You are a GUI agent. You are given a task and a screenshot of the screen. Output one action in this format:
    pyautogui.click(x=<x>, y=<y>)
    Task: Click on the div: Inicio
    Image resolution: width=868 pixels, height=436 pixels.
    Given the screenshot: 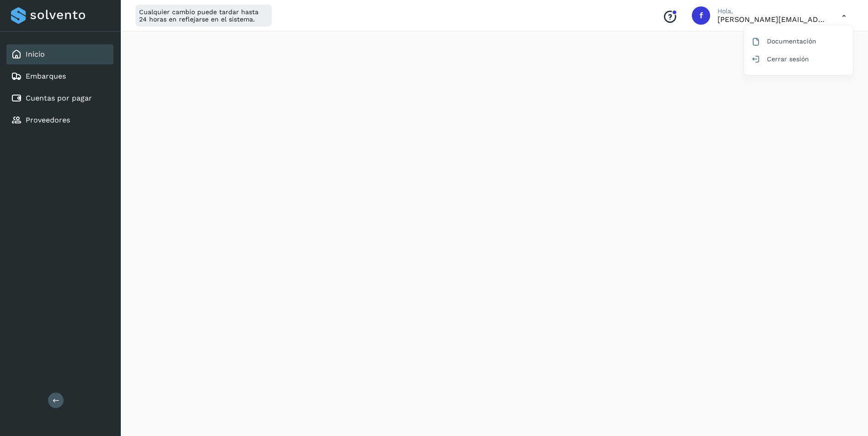 What is the action you would take?
    pyautogui.click(x=60, y=54)
    